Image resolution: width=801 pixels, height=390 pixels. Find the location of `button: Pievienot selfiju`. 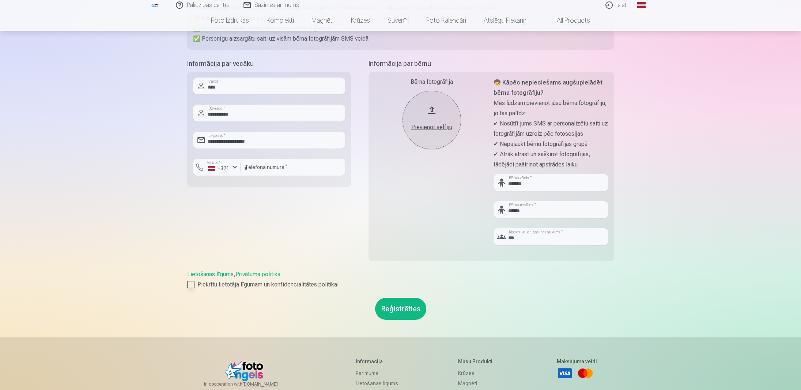

button: Pievienot selfiju is located at coordinates (432, 120).